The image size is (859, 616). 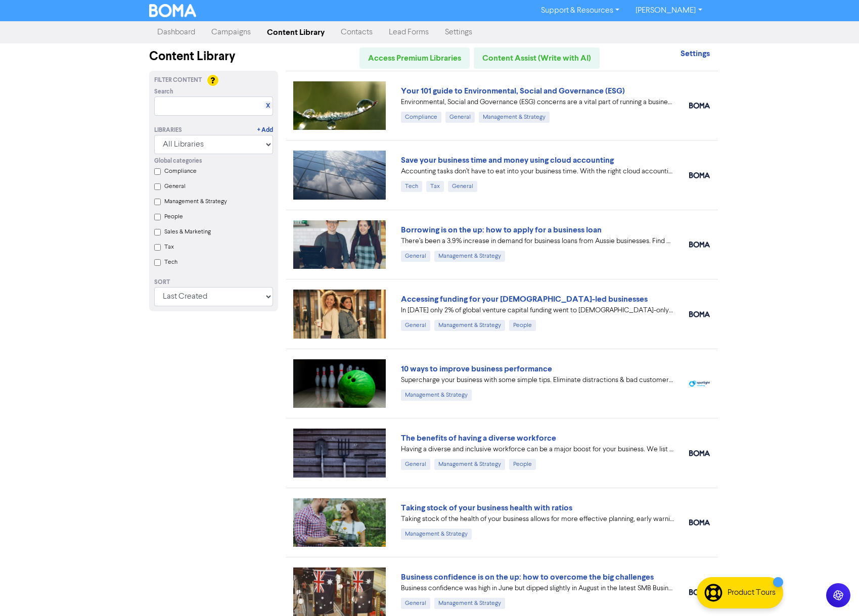 What do you see at coordinates (538, 519) in the screenshot?
I see `div: Taking stock of the health of your business allows for more effective planning, early warning abo...` at bounding box center [538, 519].